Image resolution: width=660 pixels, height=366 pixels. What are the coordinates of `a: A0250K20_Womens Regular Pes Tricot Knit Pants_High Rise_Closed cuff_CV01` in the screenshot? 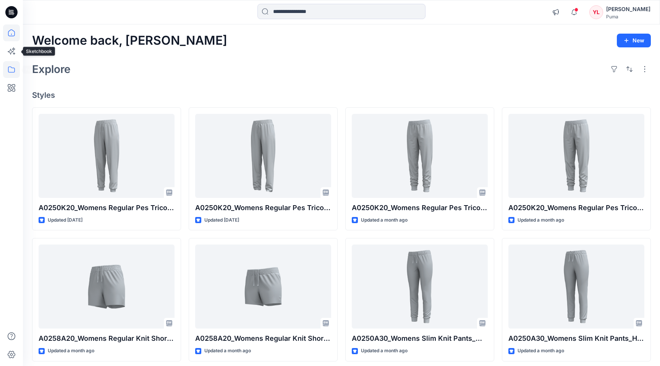 It's located at (107, 156).